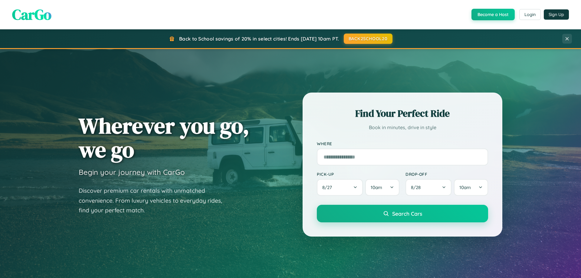 The width and height of the screenshot is (581, 278). Describe the element at coordinates (447, 174) in the screenshot. I see `label: Drop-off` at that location.